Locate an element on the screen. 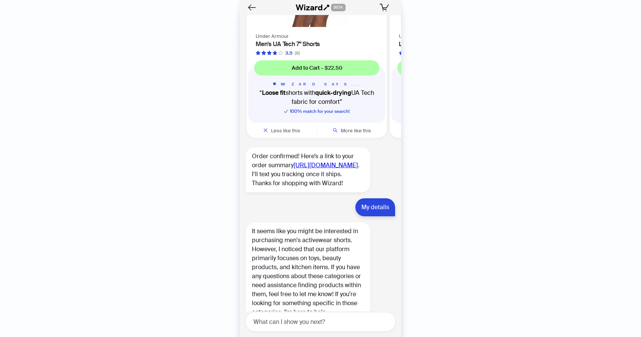 The height and width of the screenshot is (337, 641). span: Less like this is located at coordinates (285, 130).